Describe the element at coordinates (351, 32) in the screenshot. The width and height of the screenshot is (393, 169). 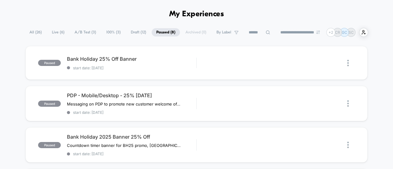
I see `p: SC` at that location.